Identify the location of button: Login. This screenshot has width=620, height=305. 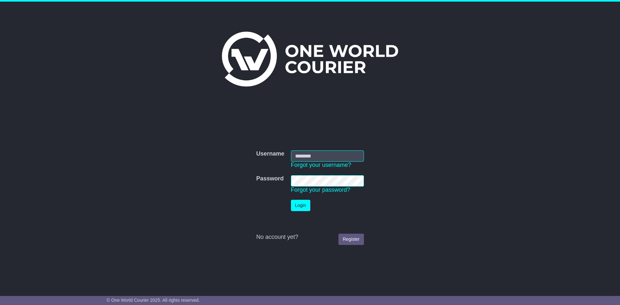
(301, 205).